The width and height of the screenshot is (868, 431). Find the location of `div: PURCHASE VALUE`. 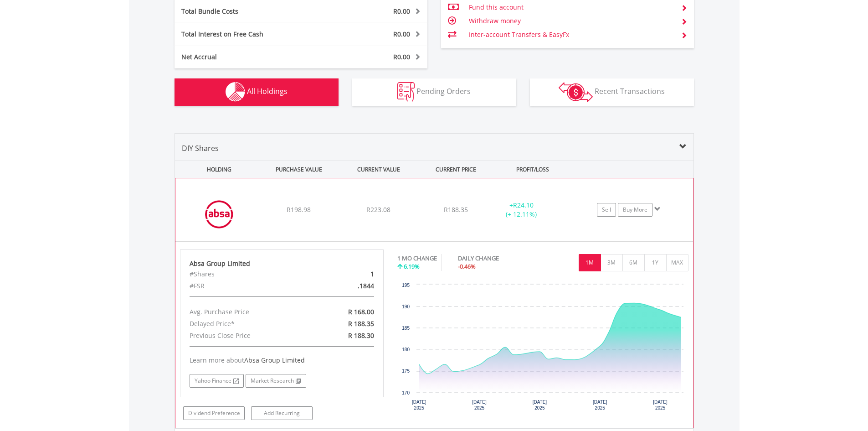

div: PURCHASE VALUE is located at coordinates (299, 169).